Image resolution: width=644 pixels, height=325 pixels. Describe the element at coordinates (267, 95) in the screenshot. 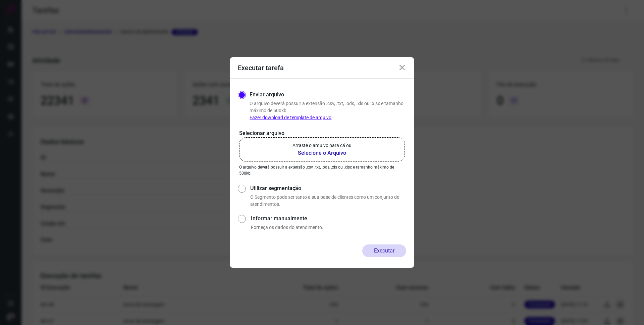

I see `label: Enviar arquivo` at that location.